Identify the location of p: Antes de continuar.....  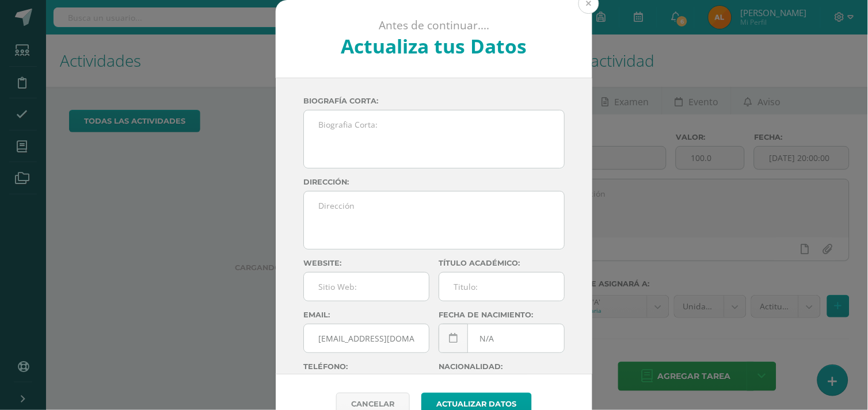
(434, 26).